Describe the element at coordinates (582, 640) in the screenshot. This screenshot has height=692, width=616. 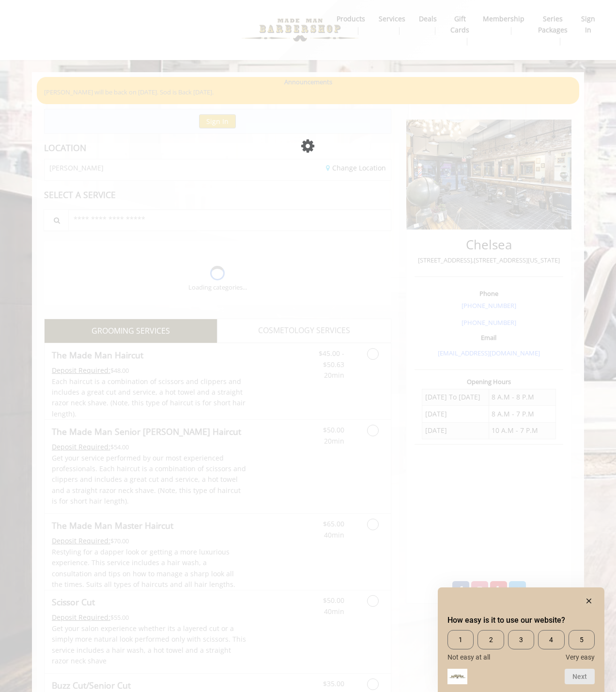
I see `span: 5` at that location.